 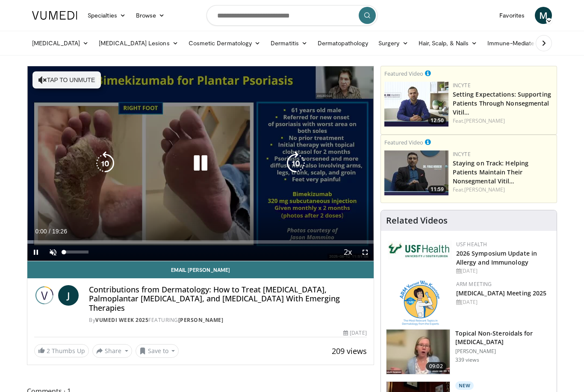 What do you see at coordinates (418, 352) in the screenshot?
I see `img: 34a4b5e7-9a28-40cd-b963-80fdb137f70d.150x105_q85_crop-smart_upscale.jpg` at bounding box center [418, 352].